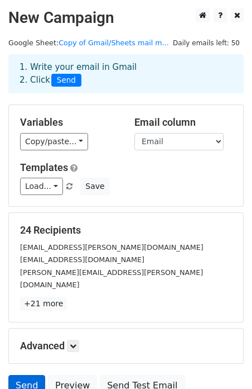 The image size is (252, 389). What do you see at coordinates (95, 186) in the screenshot?
I see `button: Save` at bounding box center [95, 186].